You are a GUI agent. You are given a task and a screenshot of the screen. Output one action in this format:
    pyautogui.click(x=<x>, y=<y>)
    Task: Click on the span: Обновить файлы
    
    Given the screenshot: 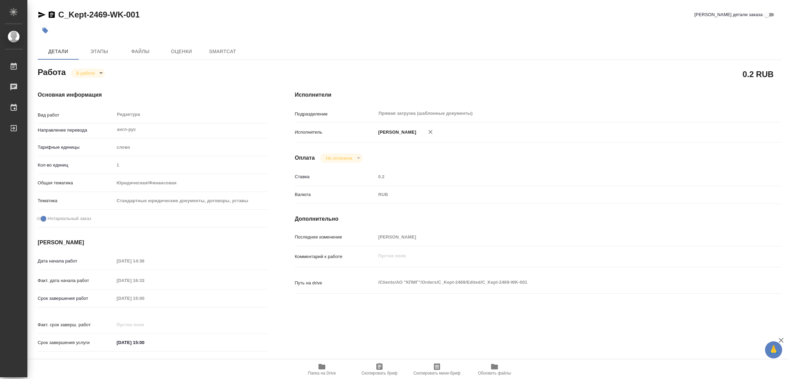 What is the action you would take?
    pyautogui.click(x=495, y=373)
    